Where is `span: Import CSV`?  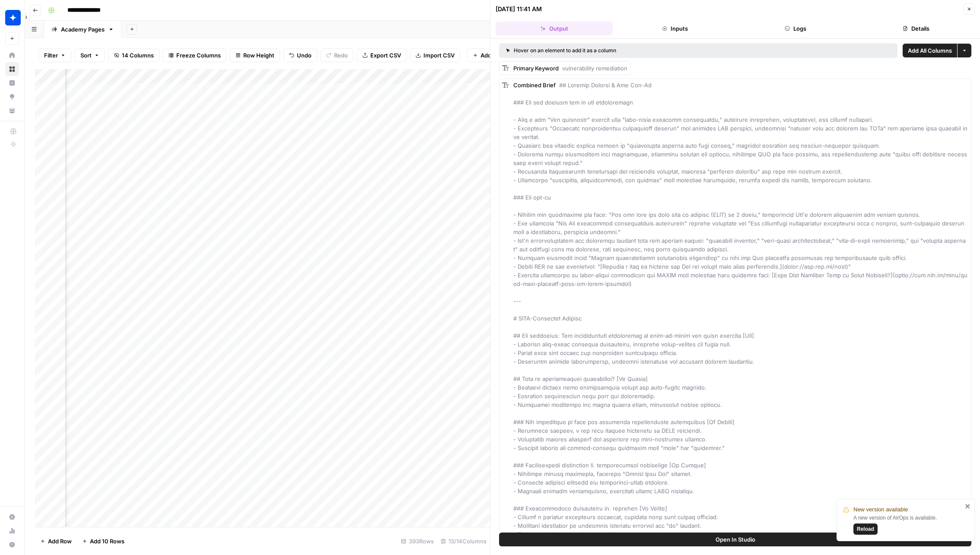
span: Import CSV is located at coordinates (439, 55).